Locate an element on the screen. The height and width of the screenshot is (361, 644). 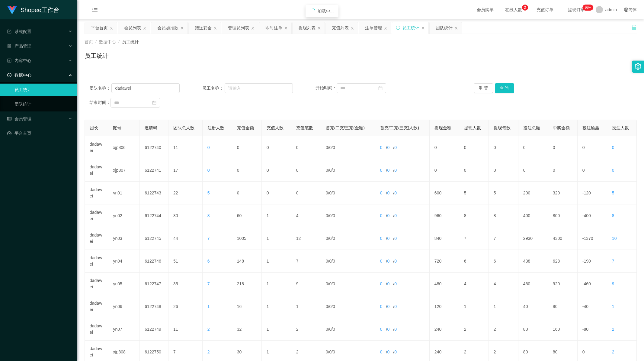
td: -190 is located at coordinates (593, 261).